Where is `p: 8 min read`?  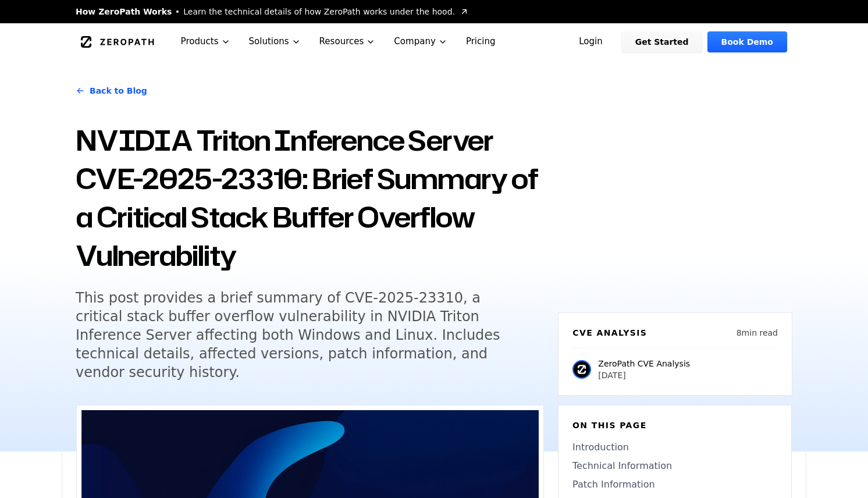
p: 8 min read is located at coordinates (757, 333).